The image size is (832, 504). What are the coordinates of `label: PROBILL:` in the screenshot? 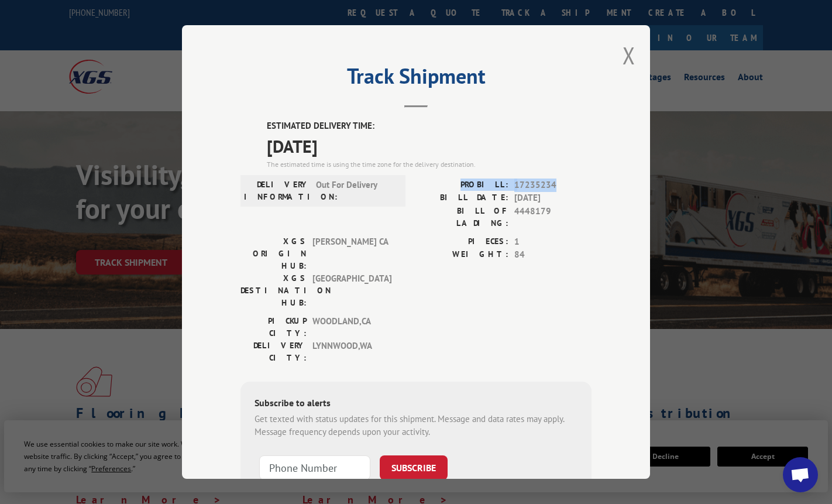 It's located at (462, 185).